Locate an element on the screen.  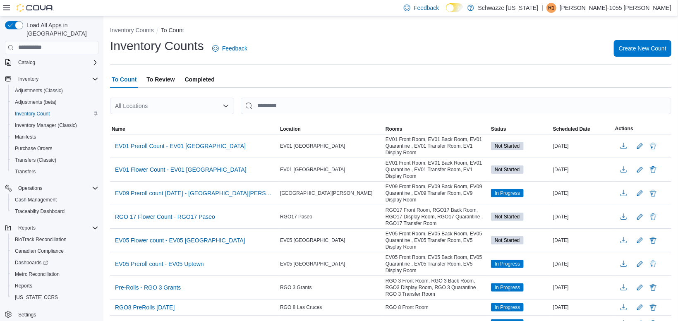
span: R1 is located at coordinates (551, 8).